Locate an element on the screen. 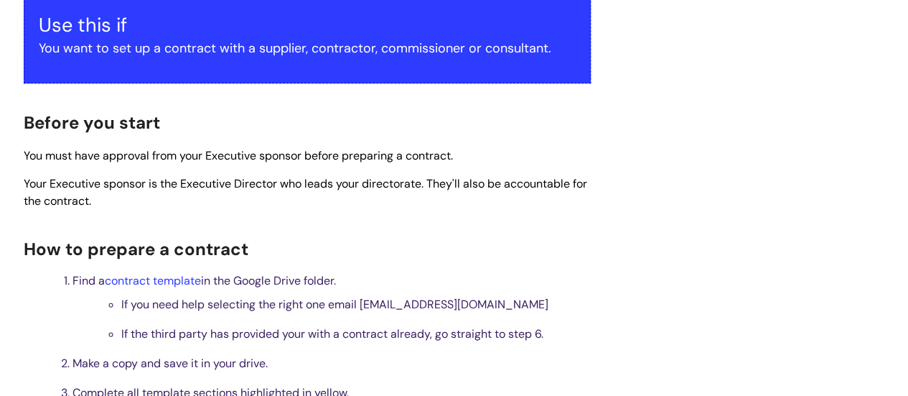  span: Find a in the Google Drive folder. is located at coordinates (204, 280).